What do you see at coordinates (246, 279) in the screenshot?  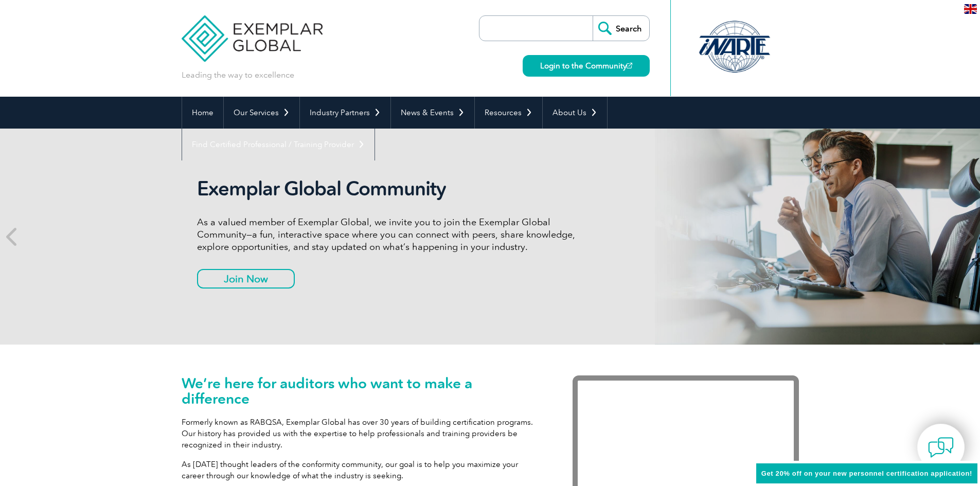 I see `a: Join Now` at bounding box center [246, 279].